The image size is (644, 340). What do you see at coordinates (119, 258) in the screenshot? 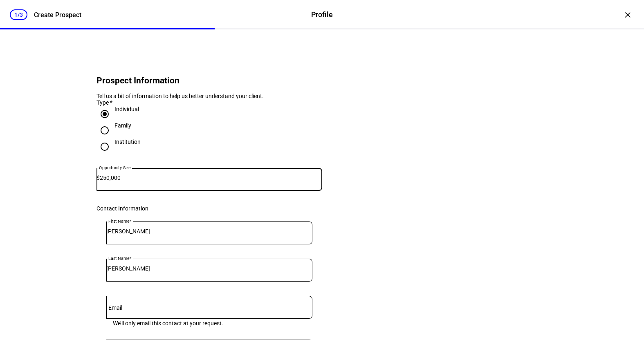
I see `mat-label: Last Name` at bounding box center [119, 258].